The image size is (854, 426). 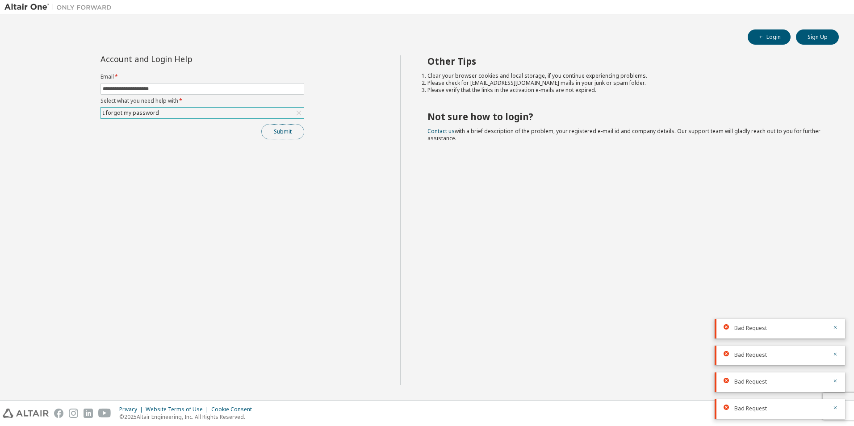 What do you see at coordinates (626, 90) in the screenshot?
I see `li: Please verify that the links in the activation e-mails are not expired.` at bounding box center [626, 90].